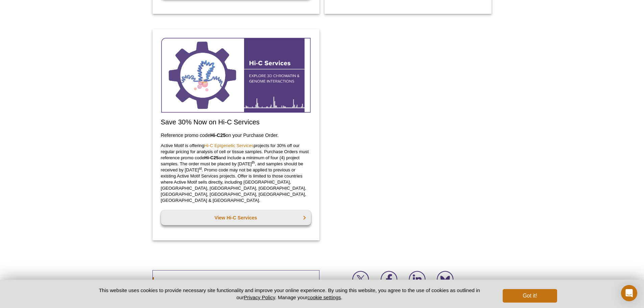  What do you see at coordinates (260, 298) in the screenshot?
I see `a: Privacy Policy` at bounding box center [260, 298].